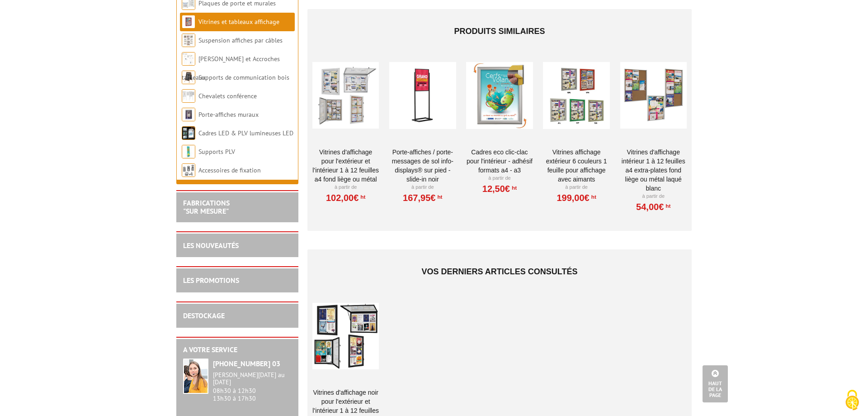  I want to click on img: Vitrines et tableaux affichage, so click(188, 22).